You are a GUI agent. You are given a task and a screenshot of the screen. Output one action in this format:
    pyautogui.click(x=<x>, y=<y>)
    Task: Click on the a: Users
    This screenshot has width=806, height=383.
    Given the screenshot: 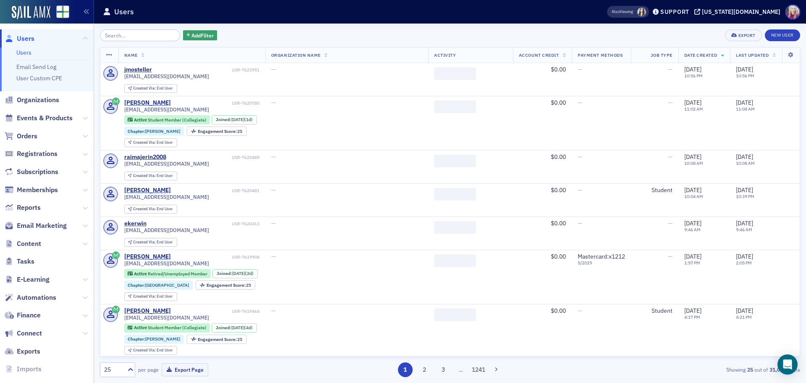 What is the action you would take?
    pyautogui.click(x=24, y=52)
    